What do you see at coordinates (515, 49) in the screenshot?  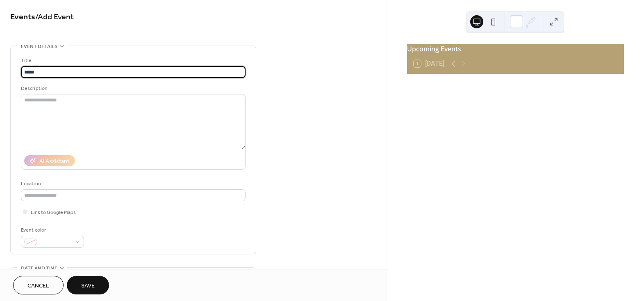 I see `div: Upcoming Events` at bounding box center [515, 49].